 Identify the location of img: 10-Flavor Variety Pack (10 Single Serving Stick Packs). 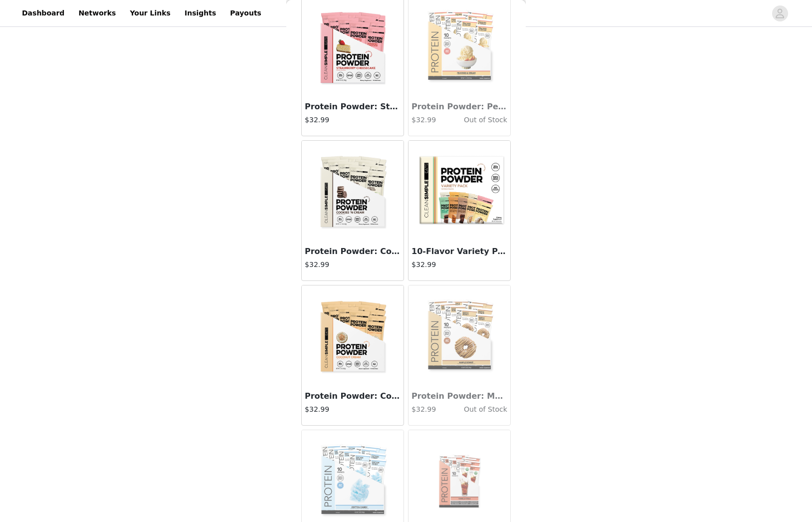
(459, 190).